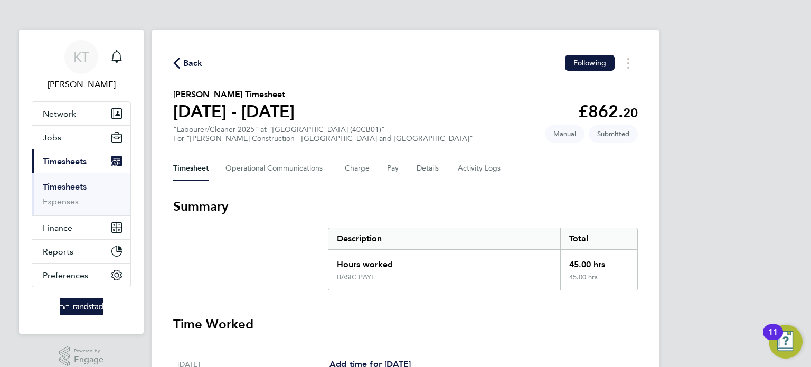  I want to click on div: Summary, so click(483, 259).